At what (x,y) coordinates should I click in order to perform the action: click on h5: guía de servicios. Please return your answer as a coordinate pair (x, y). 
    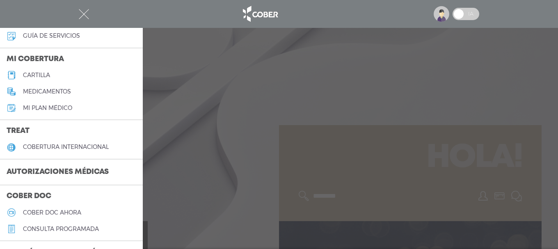
    Looking at the image, I should click on (51, 36).